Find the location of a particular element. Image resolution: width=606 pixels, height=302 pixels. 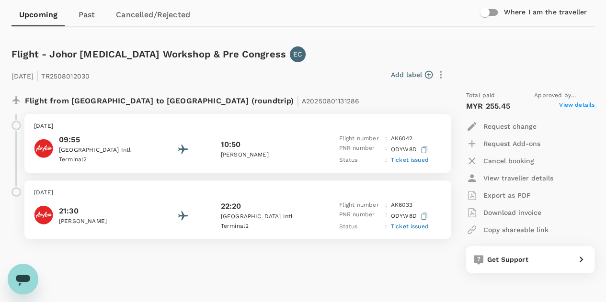

span: View details is located at coordinates (576, 106).